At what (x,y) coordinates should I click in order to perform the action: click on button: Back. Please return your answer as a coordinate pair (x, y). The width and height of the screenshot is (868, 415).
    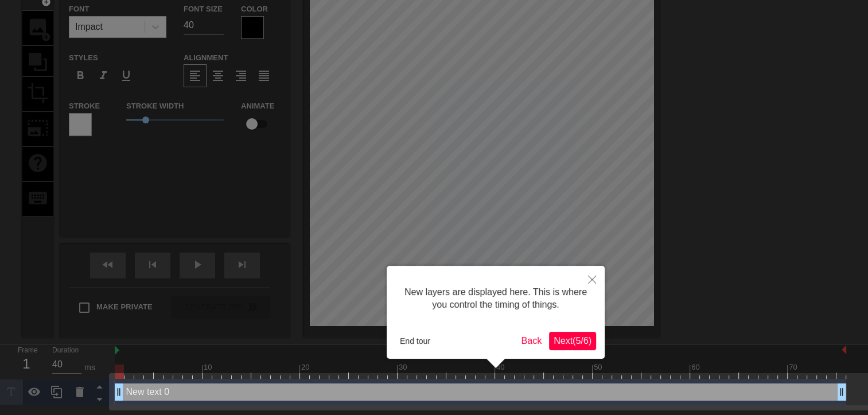
    Looking at the image, I should click on (532, 341).